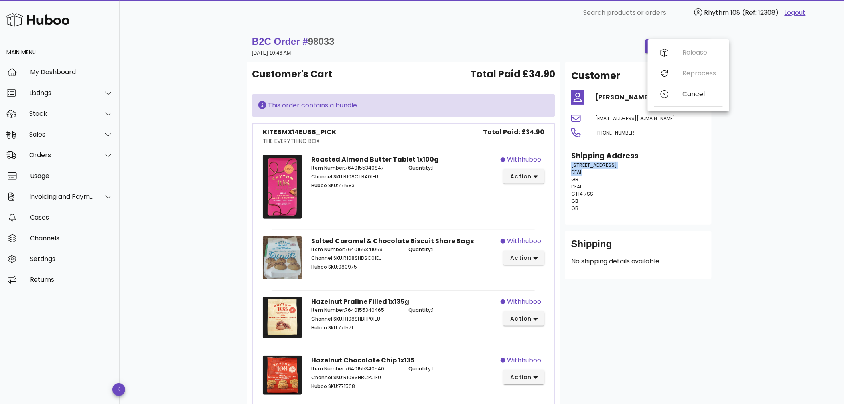 The image size is (844, 404). What do you see at coordinates (71, 238) in the screenshot?
I see `div: Channels` at bounding box center [71, 238].